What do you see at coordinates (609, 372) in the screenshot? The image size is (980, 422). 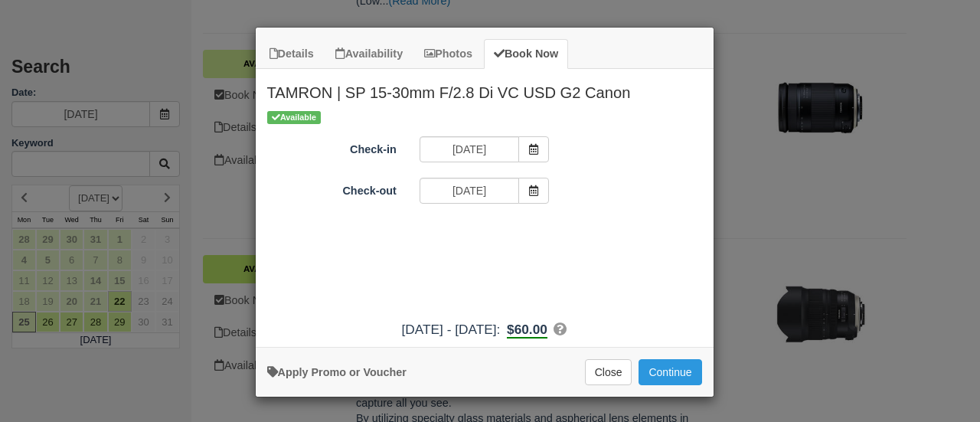 I see `button: Close` at bounding box center [609, 372].